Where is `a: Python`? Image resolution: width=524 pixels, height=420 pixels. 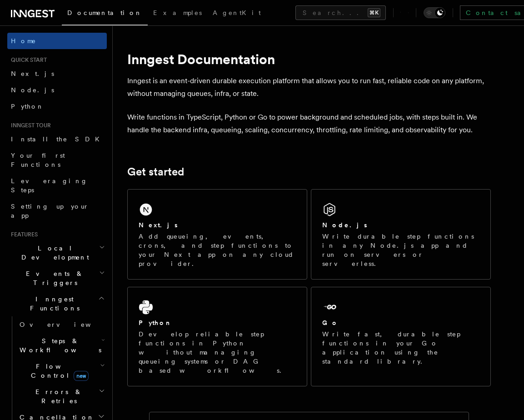
a: Python is located at coordinates (57, 106).